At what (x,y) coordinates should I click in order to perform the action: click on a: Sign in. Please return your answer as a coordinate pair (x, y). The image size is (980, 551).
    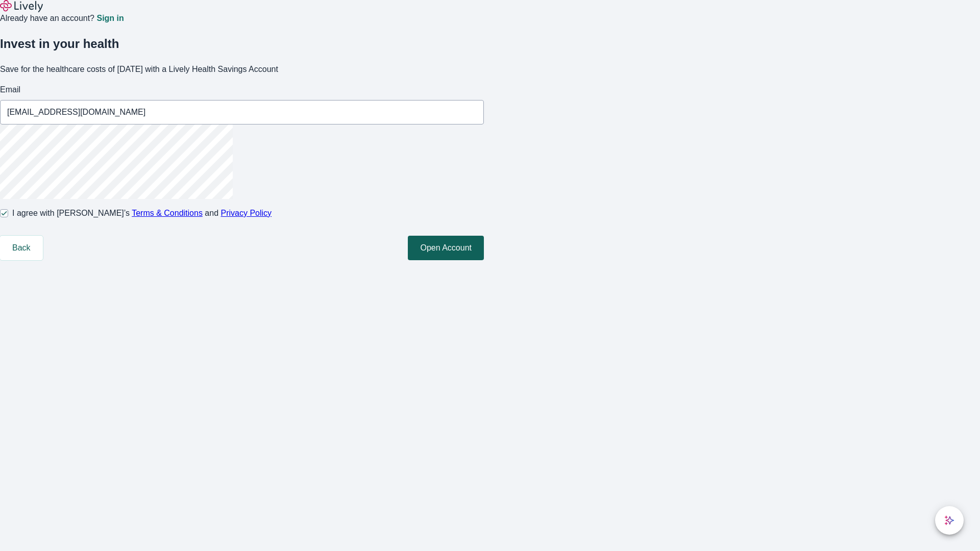
    Looking at the image, I should click on (110, 18).